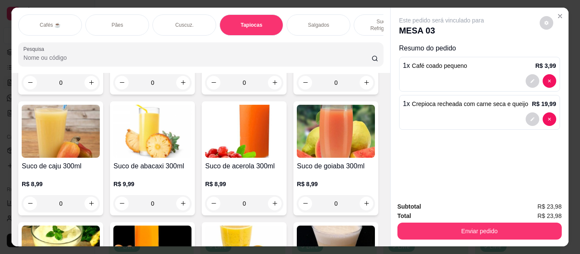  Describe the element at coordinates (560, 16) in the screenshot. I see `button: Close` at that location.